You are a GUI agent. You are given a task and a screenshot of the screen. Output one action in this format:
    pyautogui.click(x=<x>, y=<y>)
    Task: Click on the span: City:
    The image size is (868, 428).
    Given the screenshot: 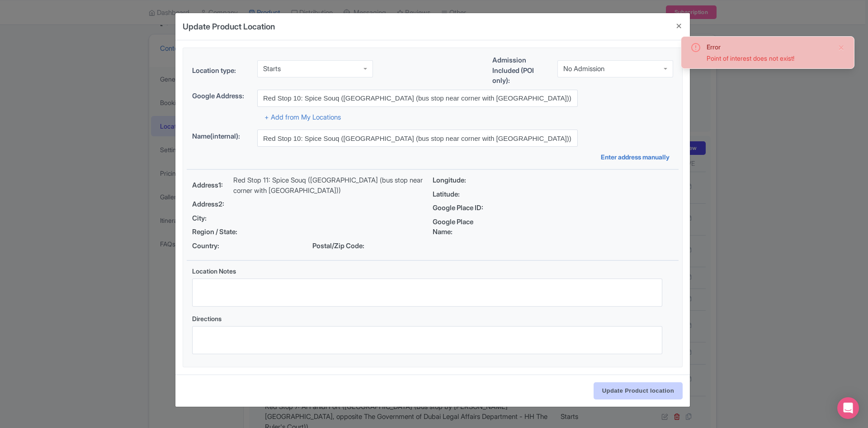 What is the action you would take?
    pyautogui.click(x=223, y=218)
    